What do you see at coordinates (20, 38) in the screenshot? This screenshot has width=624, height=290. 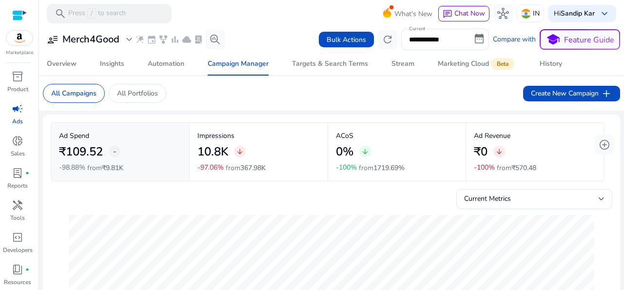 I see `img: amazon.svg` at bounding box center [20, 38].